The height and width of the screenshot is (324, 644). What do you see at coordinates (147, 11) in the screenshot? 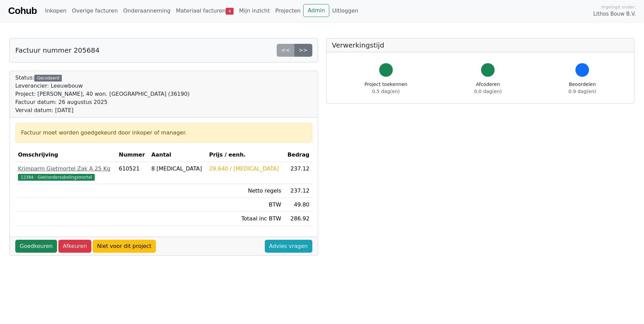
I see `a: Onderaanneming` at bounding box center [147, 11].